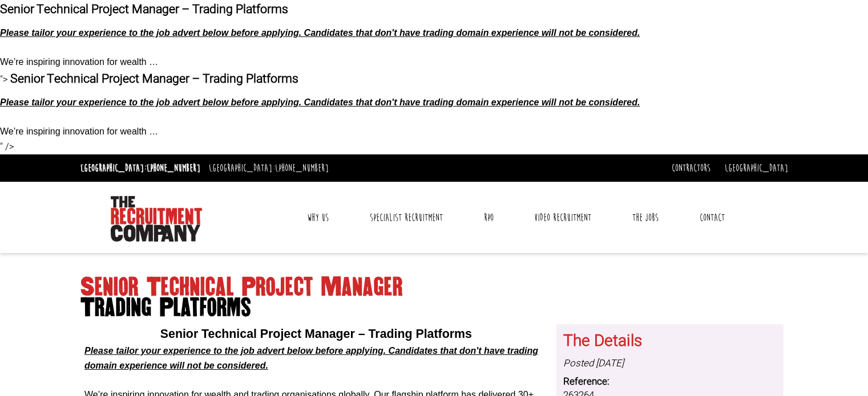 This screenshot has height=396, width=868. I want to click on a: Contact, so click(712, 218).